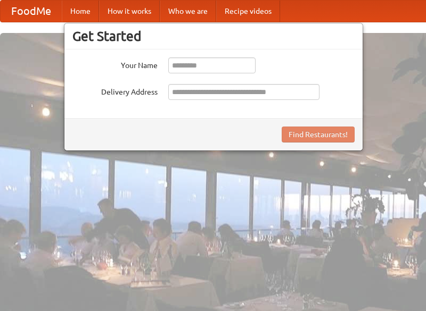 This screenshot has width=426, height=311. What do you see at coordinates (129, 11) in the screenshot?
I see `a: How it works` at bounding box center [129, 11].